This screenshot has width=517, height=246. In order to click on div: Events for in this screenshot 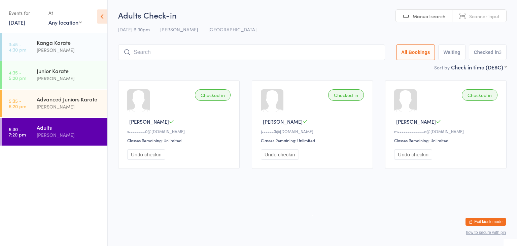, I will do `click(25, 13)`.